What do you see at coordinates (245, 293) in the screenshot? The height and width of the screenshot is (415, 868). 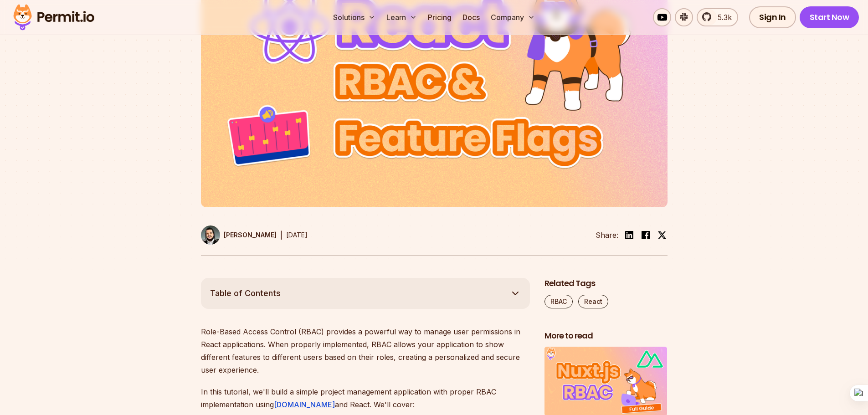 I see `span: Table of Contents` at bounding box center [245, 293].